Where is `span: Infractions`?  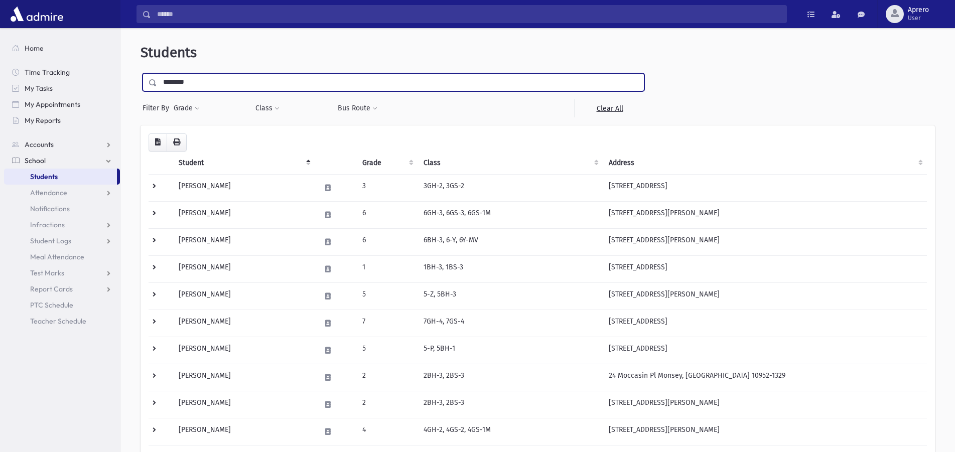 span: Infractions is located at coordinates (47, 225).